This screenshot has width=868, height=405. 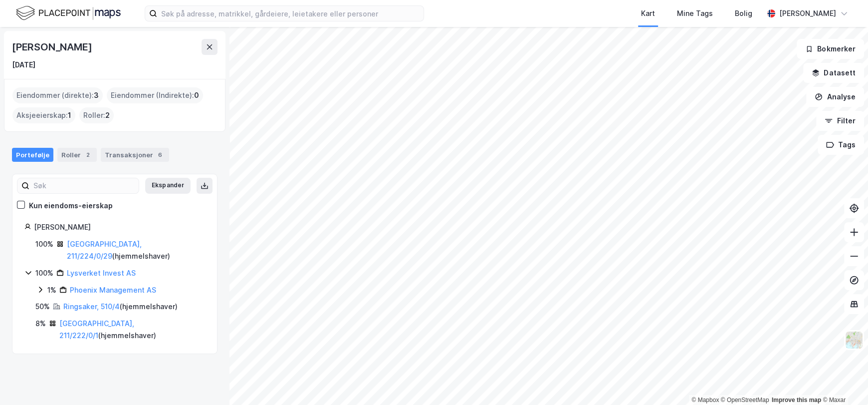 What do you see at coordinates (113, 290) in the screenshot?
I see `a: Phoenix Management AS` at bounding box center [113, 290].